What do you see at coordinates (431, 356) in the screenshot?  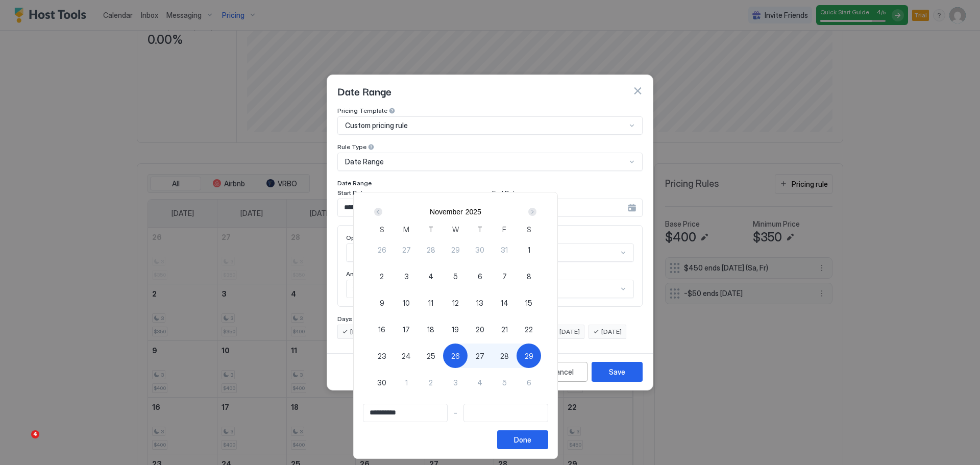 I see `span: 25` at bounding box center [431, 356].